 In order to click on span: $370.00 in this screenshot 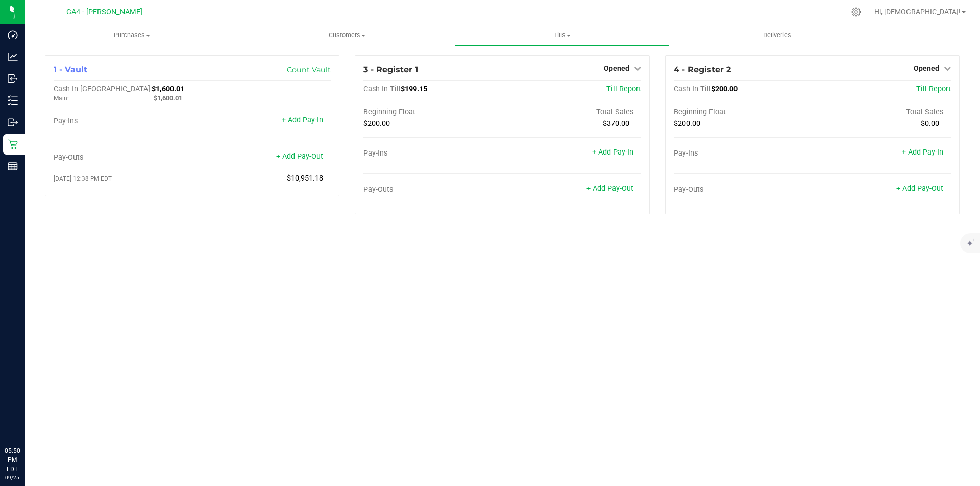, I will do `click(616, 124)`.